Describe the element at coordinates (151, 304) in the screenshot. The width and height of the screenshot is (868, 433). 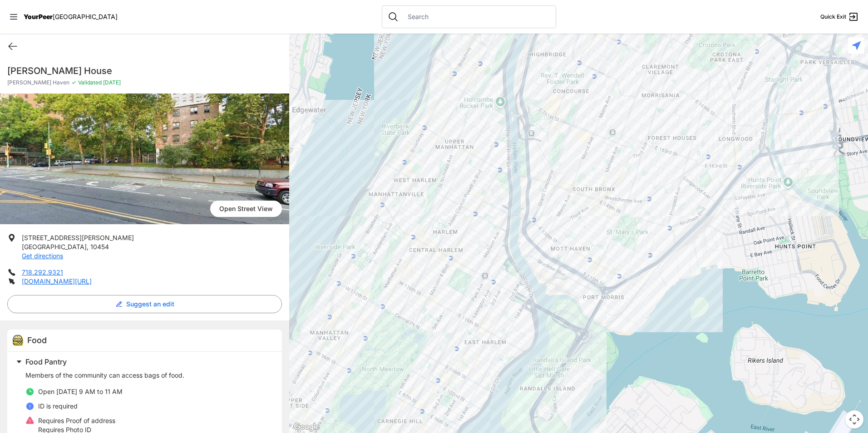
I see `span: Suggest an edit` at that location.